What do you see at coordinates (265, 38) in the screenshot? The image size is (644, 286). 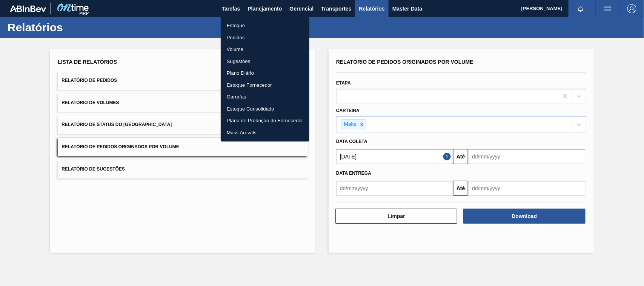 I see `li: Pedidos` at bounding box center [265, 38].